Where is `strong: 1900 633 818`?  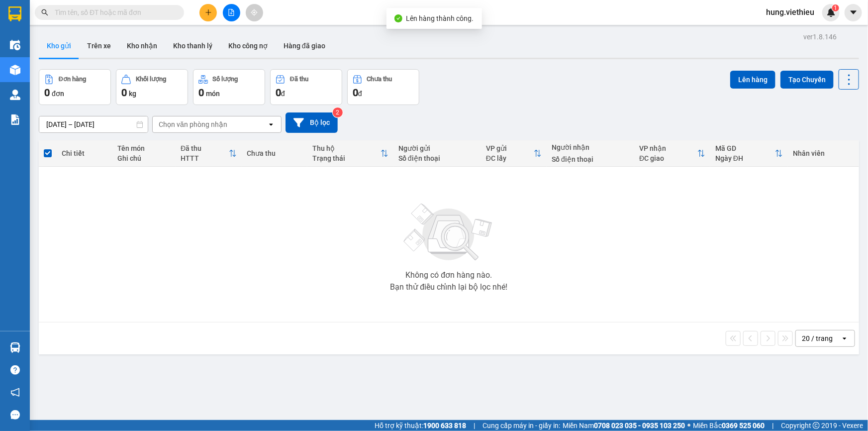
strong: 1900 633 818 is located at coordinates (444, 425).